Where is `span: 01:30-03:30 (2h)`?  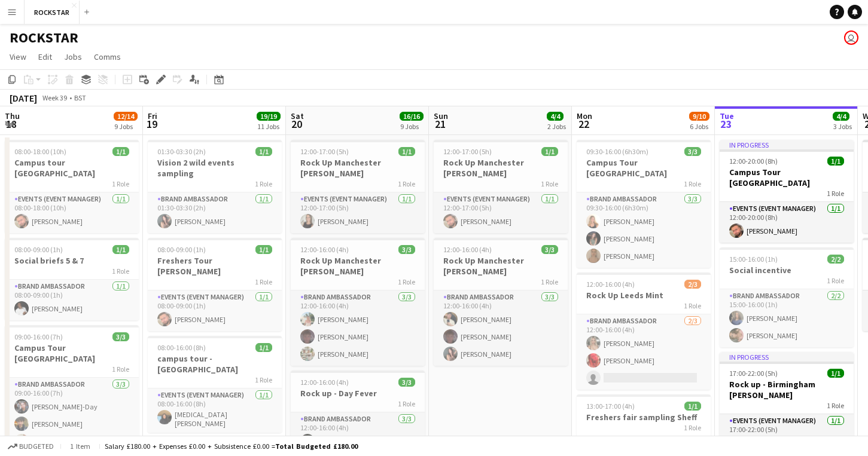 span: 01:30-03:30 (2h) is located at coordinates (182, 151).